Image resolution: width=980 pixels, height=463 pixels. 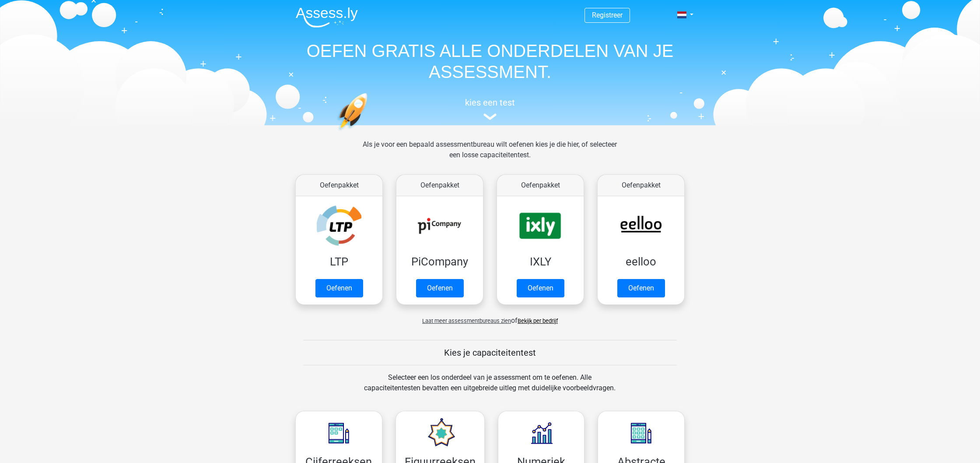 What do you see at coordinates (369, 132) in the screenshot?
I see `img: oefenen` at bounding box center [369, 132].